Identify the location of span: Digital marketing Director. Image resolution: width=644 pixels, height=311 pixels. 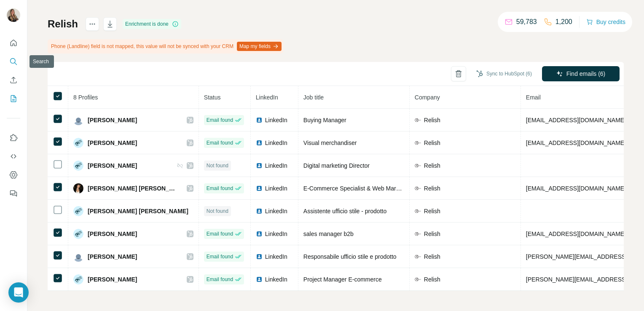
(336, 166).